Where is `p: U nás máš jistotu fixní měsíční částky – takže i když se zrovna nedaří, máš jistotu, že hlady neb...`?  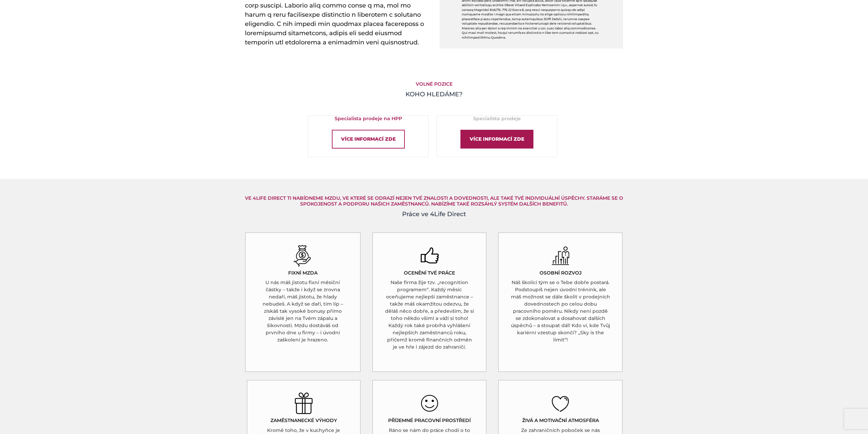
p: U nás máš jistotu fixní měsíční částky – takže i když se zrovna nedaří, máš jistotu, že hlady neb... is located at coordinates (303, 311).